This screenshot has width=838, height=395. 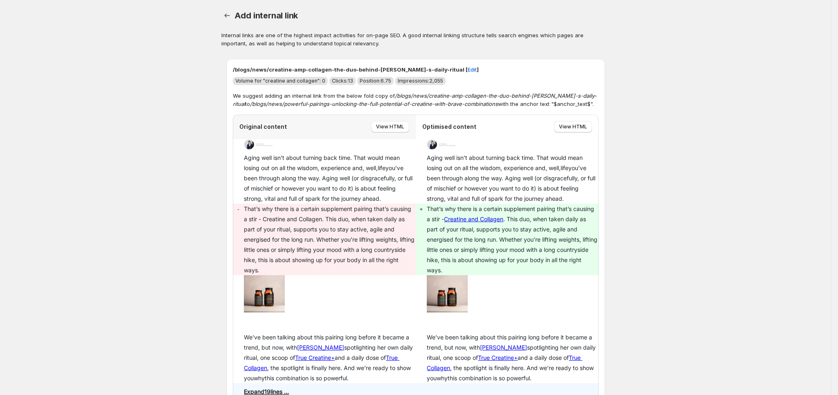 I want to click on span: That’s why there is a certain supplement pairing that’s causing a stir - . This duo, when taken d..., so click(x=513, y=239).